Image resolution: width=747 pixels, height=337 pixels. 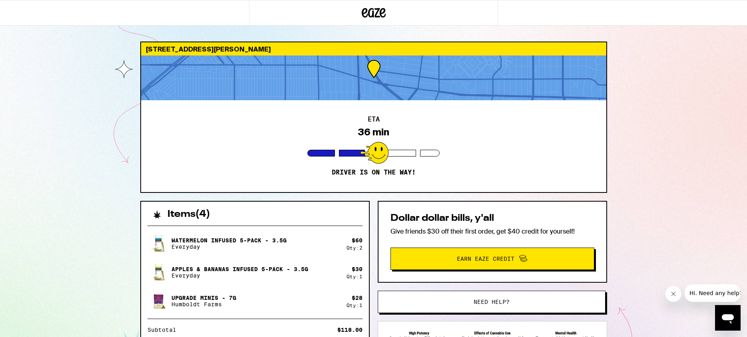 What do you see at coordinates (240, 269) in the screenshot?
I see `p: Apples & Bananas Infused 5-Pack - 3.5g` at bounding box center [240, 269].